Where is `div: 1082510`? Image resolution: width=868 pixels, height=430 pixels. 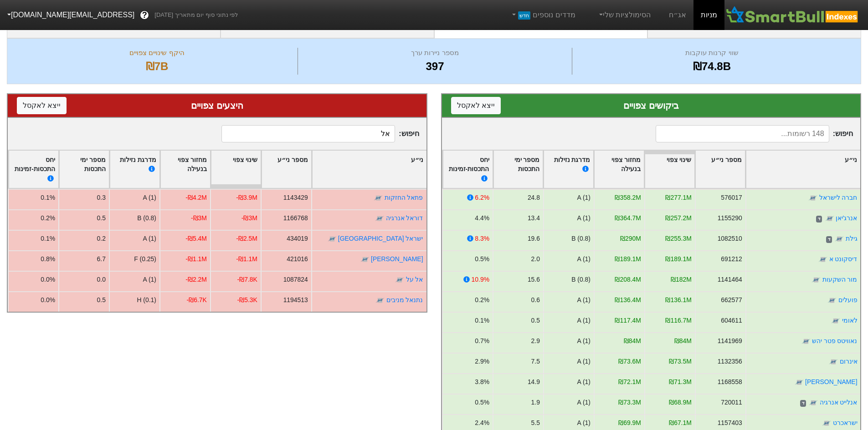
div: 1082510 is located at coordinates (730, 238).